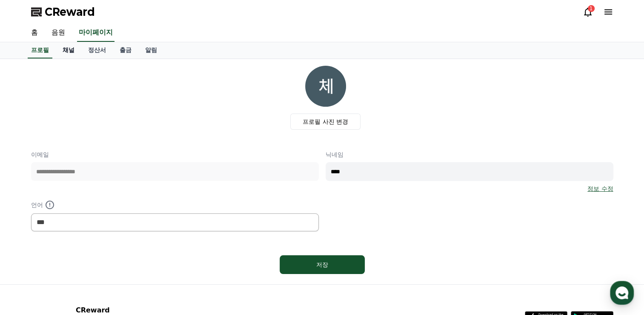 Image resolution: width=644 pixels, height=315 pixels. Describe the element at coordinates (326, 121) in the screenshot. I see `label: 프로필 사진 변경` at that location.